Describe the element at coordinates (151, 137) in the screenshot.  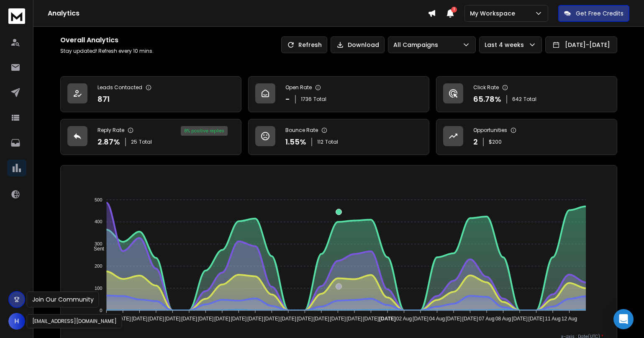
I see `a: Reply Rate2.87%25Total8% positive replies` at that location.